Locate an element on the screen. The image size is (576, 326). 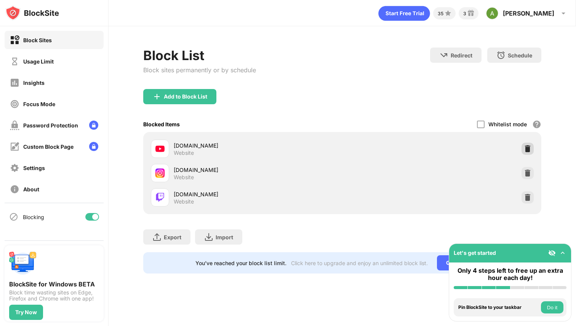
div: Usage Limit is located at coordinates (38, 61).